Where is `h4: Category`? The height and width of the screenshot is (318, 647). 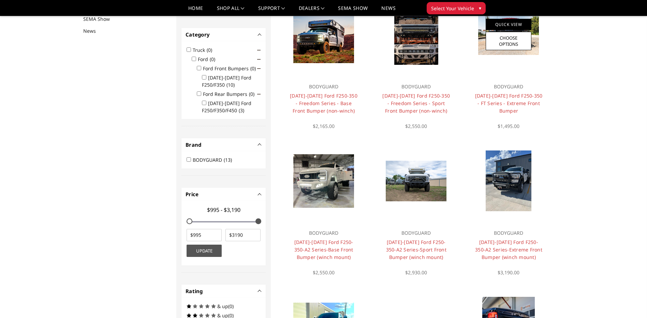
h4: Category is located at coordinates (223, 34).